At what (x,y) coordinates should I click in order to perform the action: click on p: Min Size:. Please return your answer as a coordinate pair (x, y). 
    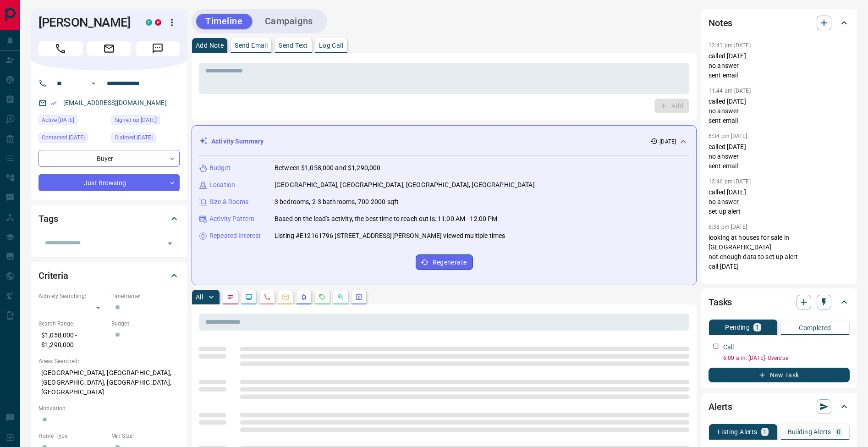
    Looking at the image, I should click on (146, 436).